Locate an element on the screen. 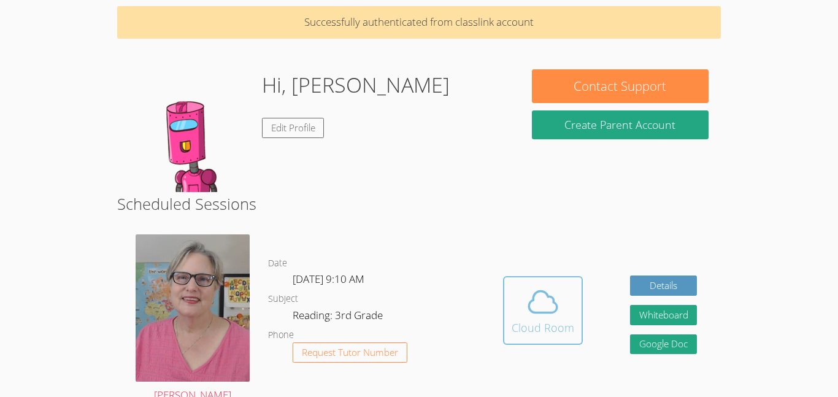  p: Successfully authenticated from classlink account is located at coordinates (419, 22).